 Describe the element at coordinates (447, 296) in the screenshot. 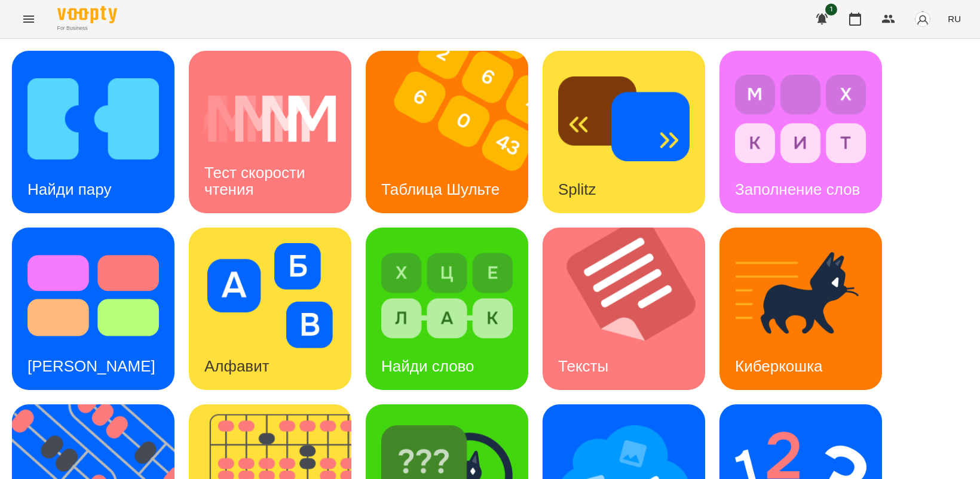

I see `img: Найди слово` at that location.